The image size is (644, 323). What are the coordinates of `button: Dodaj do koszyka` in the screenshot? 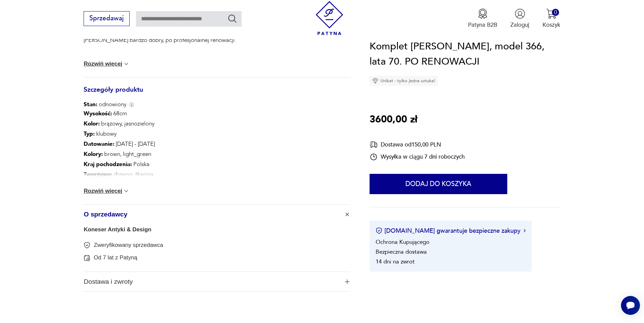 It's located at (438, 184).